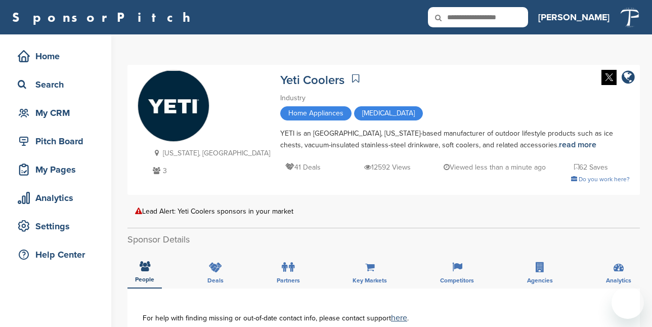 This screenshot has height=327, width=652. What do you see at coordinates (56, 56) in the screenshot?
I see `a: Home` at bounding box center [56, 56].